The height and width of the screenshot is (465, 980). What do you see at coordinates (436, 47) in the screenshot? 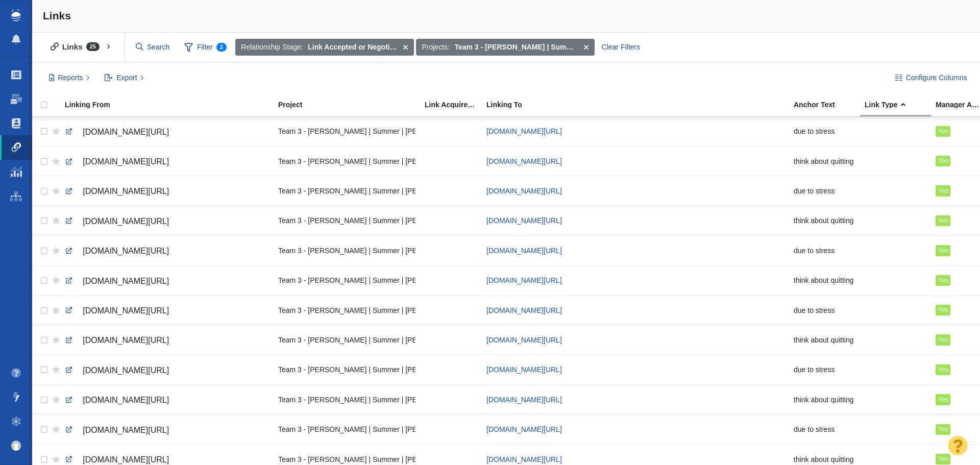
I see `span: Projects:` at bounding box center [436, 47].